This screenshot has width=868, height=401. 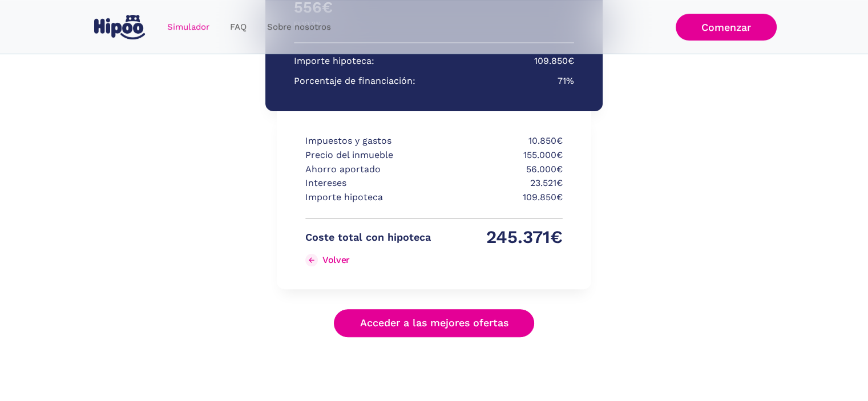 I want to click on p: 71%, so click(x=565, y=81).